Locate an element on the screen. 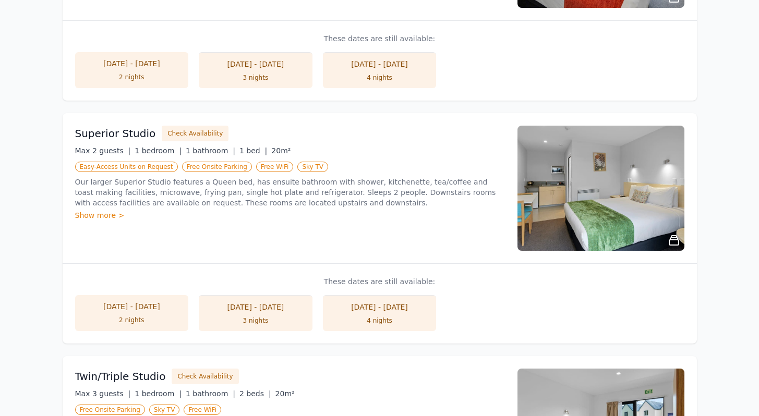 This screenshot has width=759, height=416. span: Easy-Access Units on Request is located at coordinates (126, 167).